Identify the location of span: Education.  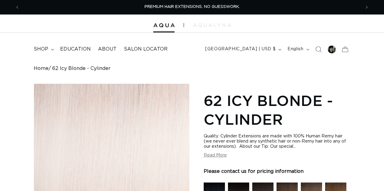
(75, 49).